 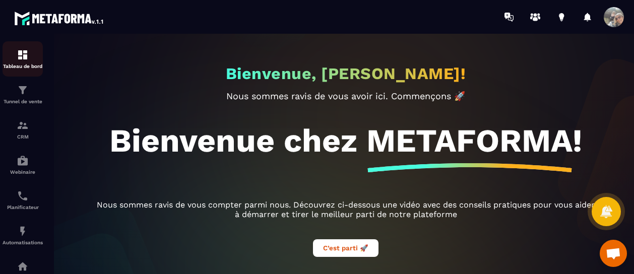 What do you see at coordinates (23, 137) in the screenshot?
I see `p: CRM` at bounding box center [23, 137].